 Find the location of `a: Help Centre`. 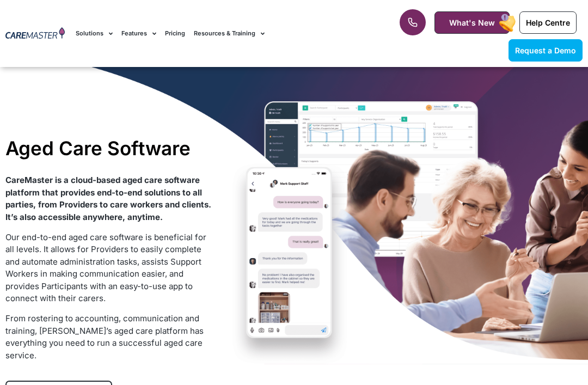

a: Help Centre is located at coordinates (548, 23).